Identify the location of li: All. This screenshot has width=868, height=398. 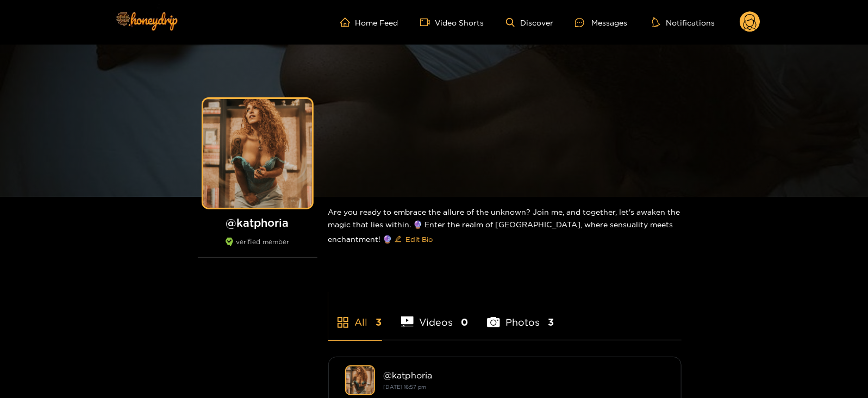
(355, 315).